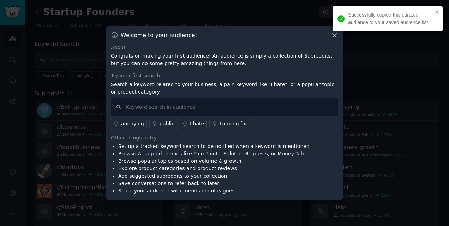 The width and height of the screenshot is (449, 226). What do you see at coordinates (214, 153) in the screenshot?
I see `li: Browse AI-tagged themes like Pain Points, Solution Requests, or Money Talk` at bounding box center [214, 153].